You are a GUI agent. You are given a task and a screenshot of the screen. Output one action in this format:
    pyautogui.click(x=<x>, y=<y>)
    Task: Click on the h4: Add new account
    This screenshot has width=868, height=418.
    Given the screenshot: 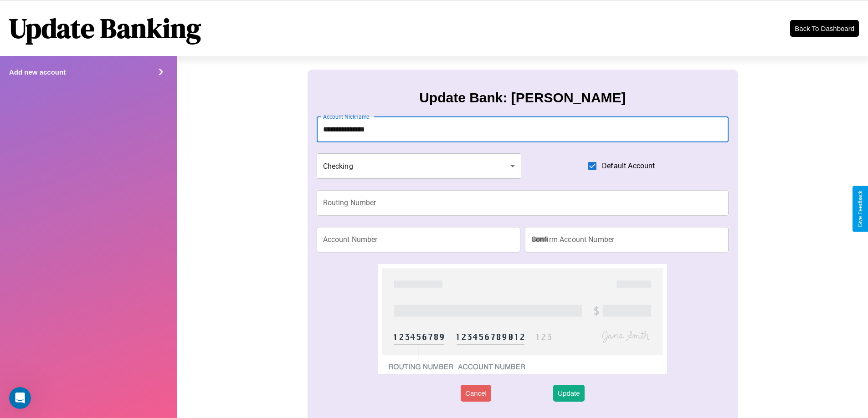 What is the action you would take?
    pyautogui.click(x=37, y=72)
    